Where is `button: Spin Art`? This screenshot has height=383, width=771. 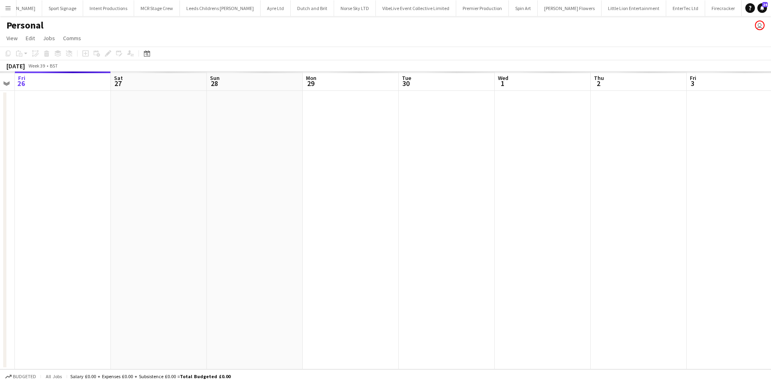
button: Spin Art is located at coordinates (523, 8).